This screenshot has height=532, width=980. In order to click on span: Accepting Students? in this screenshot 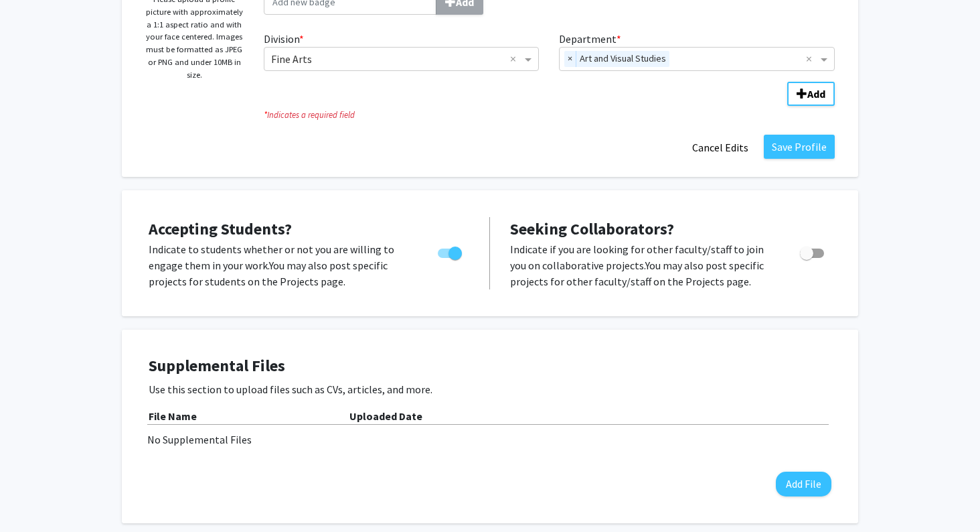, I will do `click(220, 228)`.